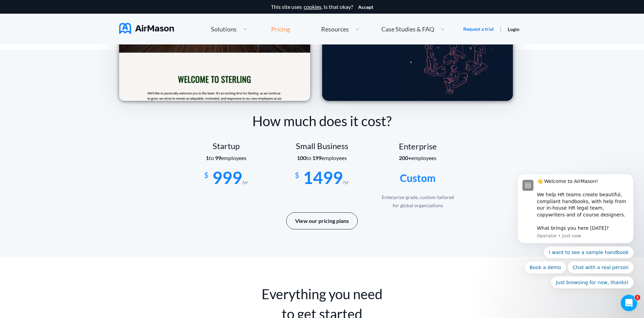 This screenshot has width=644, height=318. Describe the element at coordinates (322, 221) in the screenshot. I see `button: View our pricing plans` at that location.